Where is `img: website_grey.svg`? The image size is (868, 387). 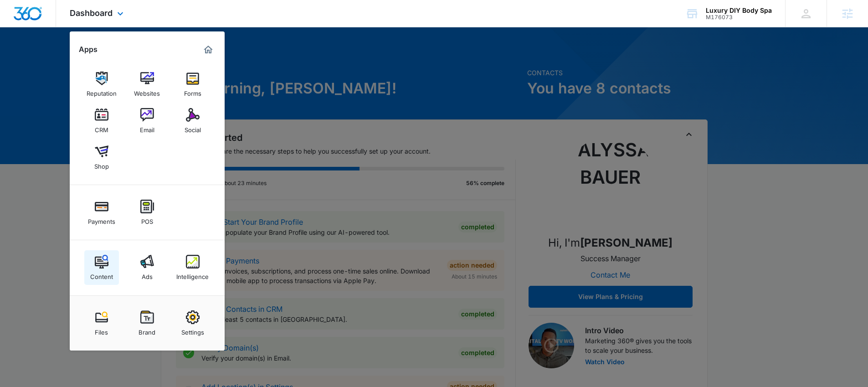
img: website_grey.svg is located at coordinates (18, 28).